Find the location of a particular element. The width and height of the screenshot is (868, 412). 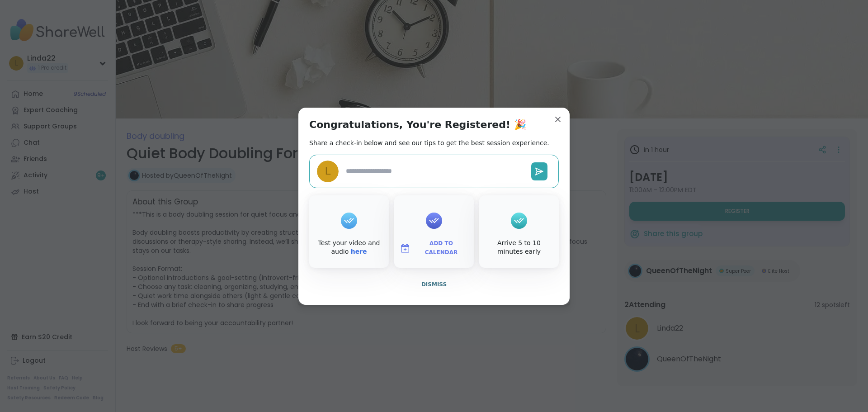

a: here is located at coordinates (359, 251).